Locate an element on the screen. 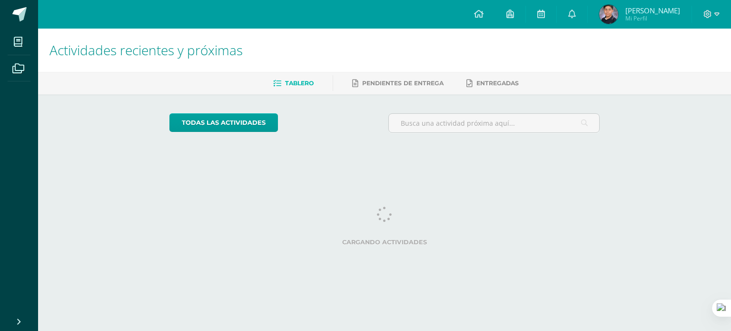 The width and height of the screenshot is (731, 331). input: Busca una actividad próxima aquí... is located at coordinates (494, 123).